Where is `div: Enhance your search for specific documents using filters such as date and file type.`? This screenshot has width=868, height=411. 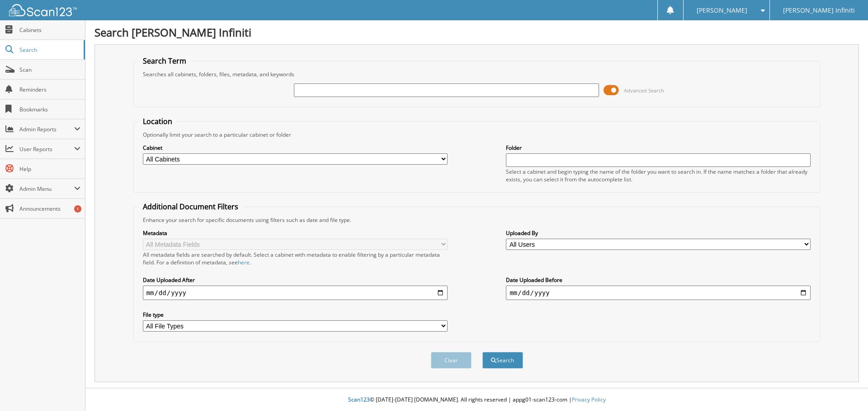 div: Enhance your search for specific documents using filters such as date and file type. is located at coordinates (477, 220).